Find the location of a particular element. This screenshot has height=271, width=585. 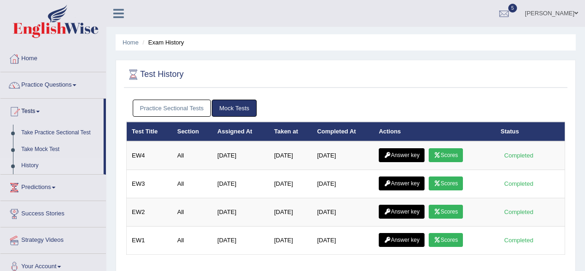

a: Practice Questions is located at coordinates (53, 84).